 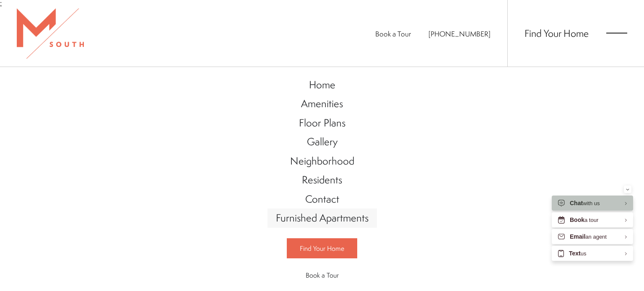 What do you see at coordinates (322, 180) in the screenshot?
I see `a: Go to Residents` at bounding box center [322, 180].